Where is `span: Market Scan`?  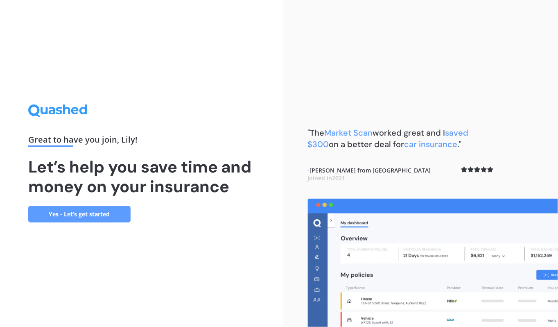 span: Market Scan is located at coordinates (349, 133).